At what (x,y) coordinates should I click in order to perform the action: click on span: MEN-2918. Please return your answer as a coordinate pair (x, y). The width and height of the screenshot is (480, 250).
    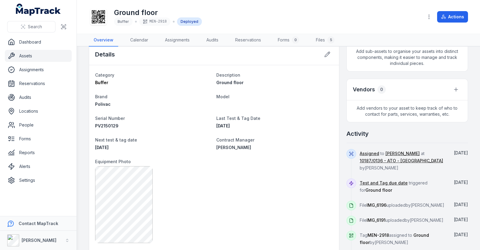
    Looking at the image, I should click on (379, 235).